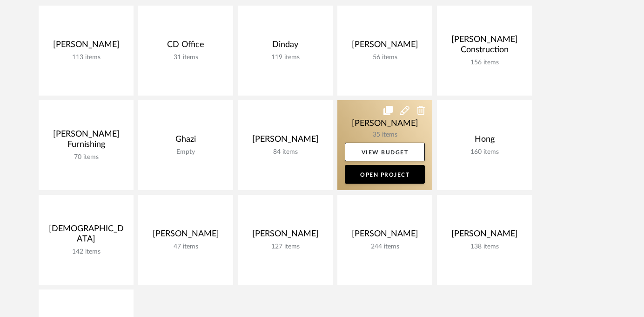 This screenshot has height=317, width=644. Describe the element at coordinates (285, 58) in the screenshot. I see `div: 119 items` at that location.